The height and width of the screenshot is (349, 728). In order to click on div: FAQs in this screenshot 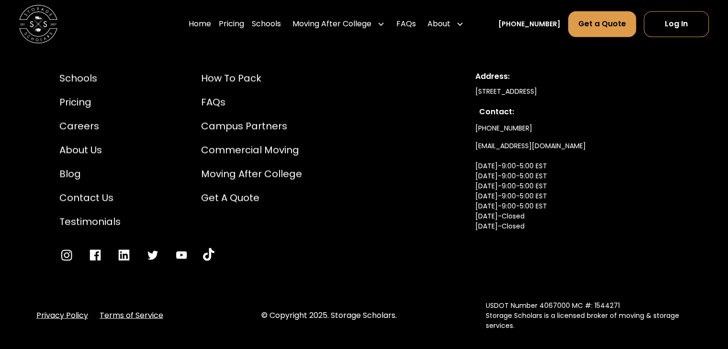, I will do `click(251, 102)`.